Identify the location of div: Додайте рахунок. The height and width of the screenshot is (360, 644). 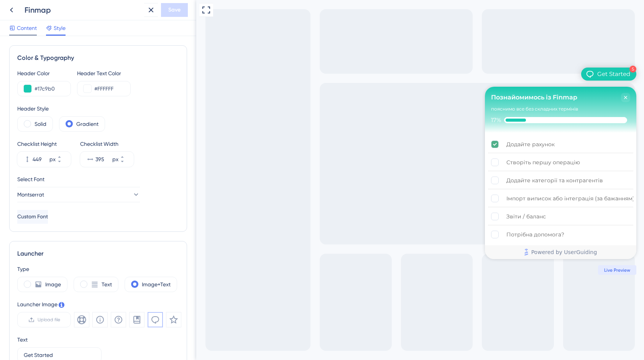
(334, 144).